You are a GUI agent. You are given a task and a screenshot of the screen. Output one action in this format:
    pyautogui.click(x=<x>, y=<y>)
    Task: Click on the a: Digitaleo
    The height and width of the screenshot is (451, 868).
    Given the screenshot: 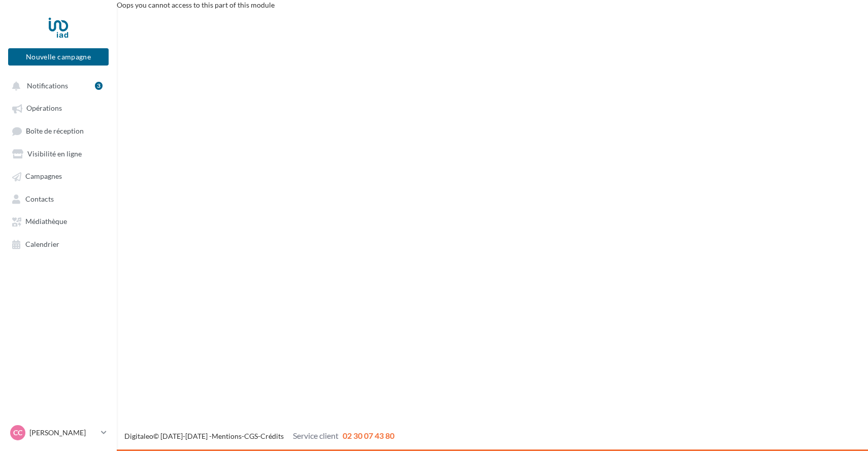 What is the action you would take?
    pyautogui.click(x=139, y=435)
    